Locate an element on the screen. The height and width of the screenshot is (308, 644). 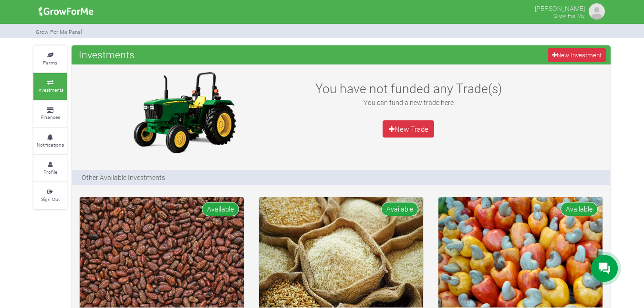
small: Farms is located at coordinates (50, 62).